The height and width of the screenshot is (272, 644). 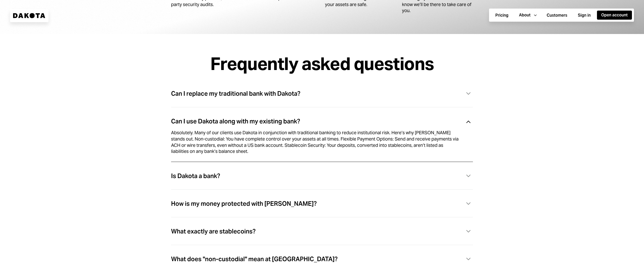 What do you see at coordinates (584, 15) in the screenshot?
I see `button: Sign in` at bounding box center [584, 15].